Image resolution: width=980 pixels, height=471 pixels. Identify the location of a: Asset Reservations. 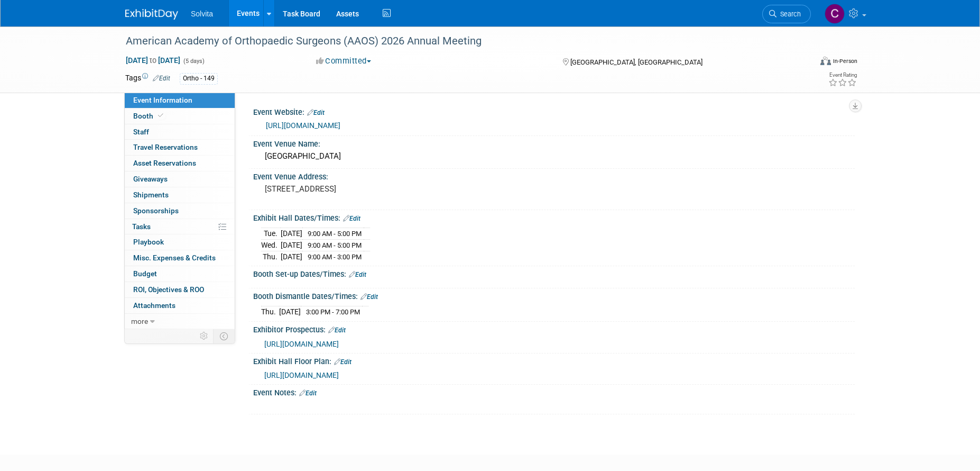
(180, 163).